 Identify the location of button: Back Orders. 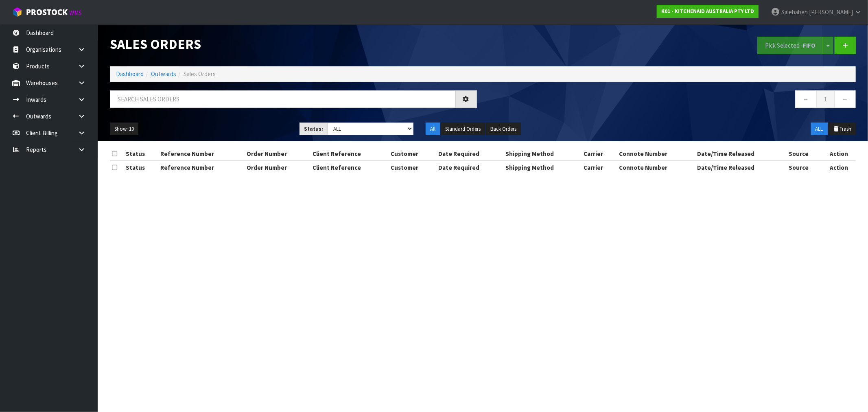
(503, 129).